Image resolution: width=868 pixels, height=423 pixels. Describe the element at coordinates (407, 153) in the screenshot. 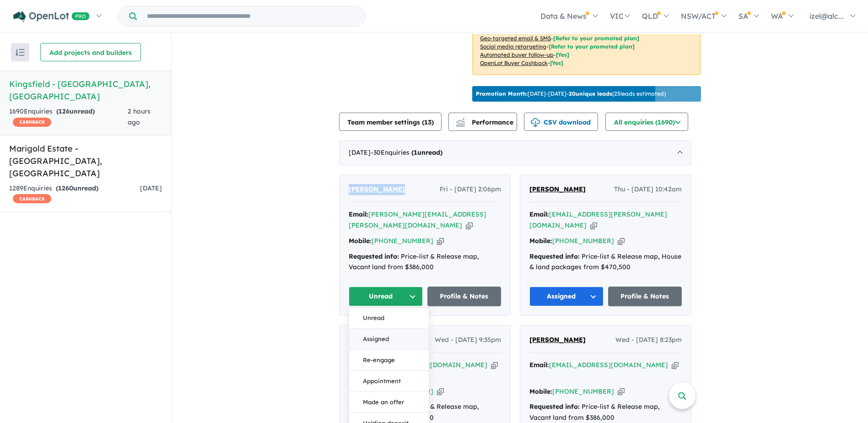

I see `span: - 30 Enquir ies` at that location.